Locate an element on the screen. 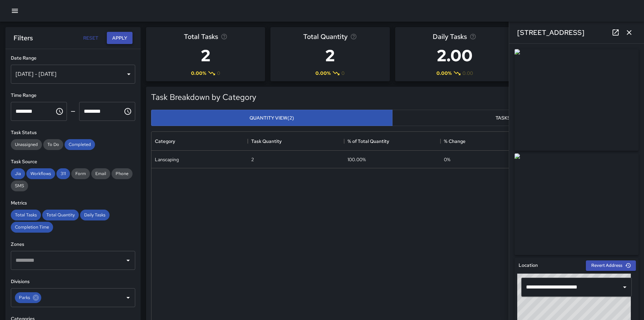  span: Form is located at coordinates (80, 173).